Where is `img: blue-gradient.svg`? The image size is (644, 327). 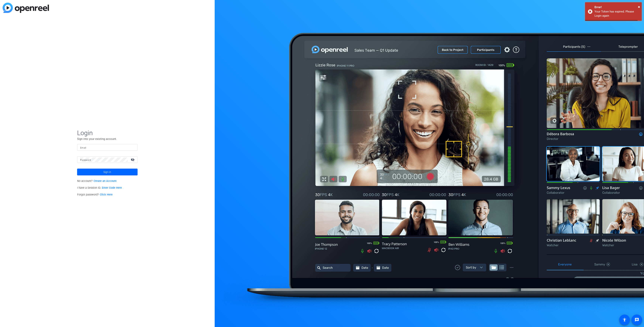 img: blue-gradient.svg is located at coordinates (26, 8).